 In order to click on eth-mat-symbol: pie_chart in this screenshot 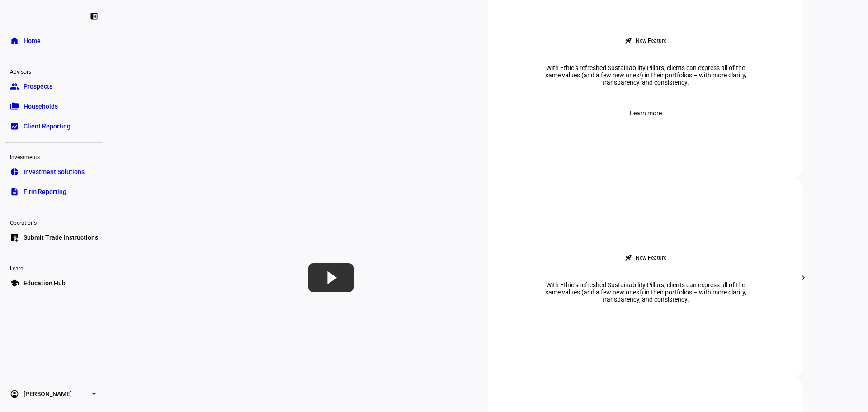, I will do `click(15, 172)`.